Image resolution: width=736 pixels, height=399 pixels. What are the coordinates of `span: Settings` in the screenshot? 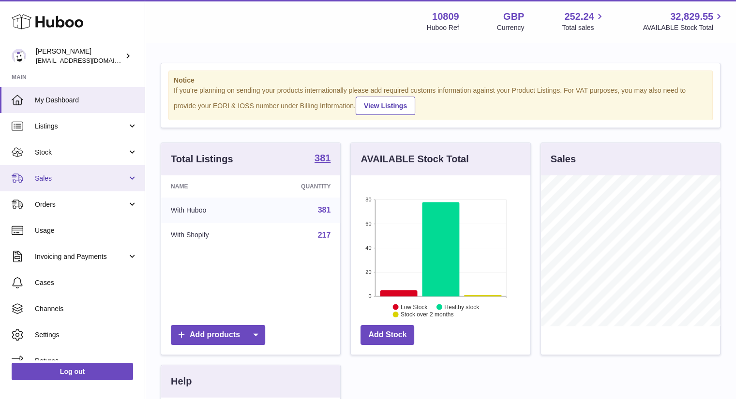 It's located at (86, 335).